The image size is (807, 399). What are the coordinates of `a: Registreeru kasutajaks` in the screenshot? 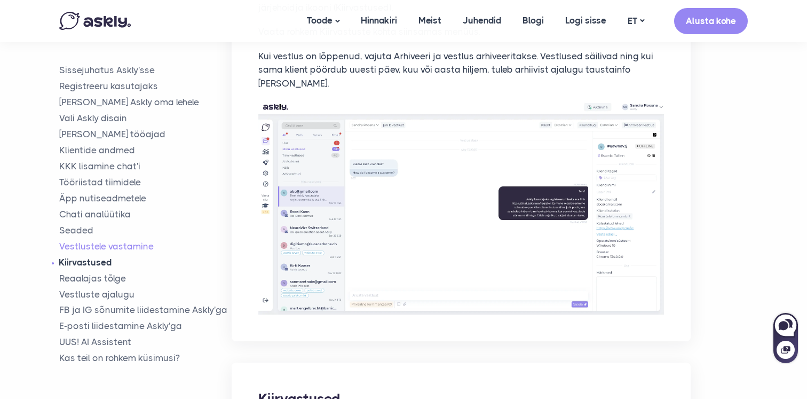 It's located at (145, 86).